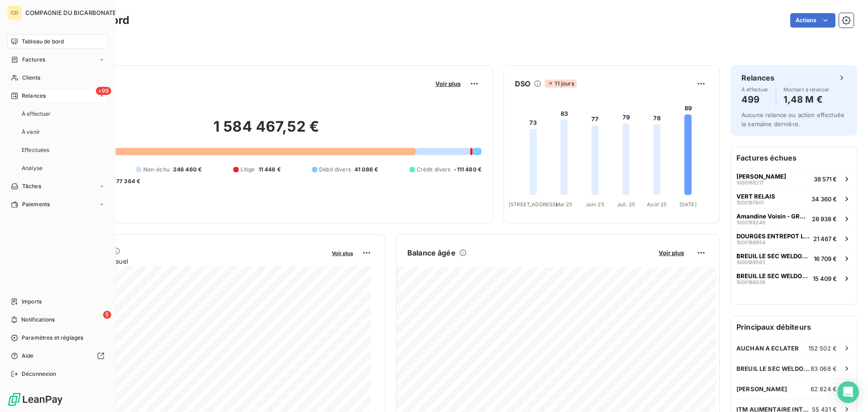 This screenshot has width=868, height=412. Describe the element at coordinates (824, 219) in the screenshot. I see `span: 28 938 €` at that location.